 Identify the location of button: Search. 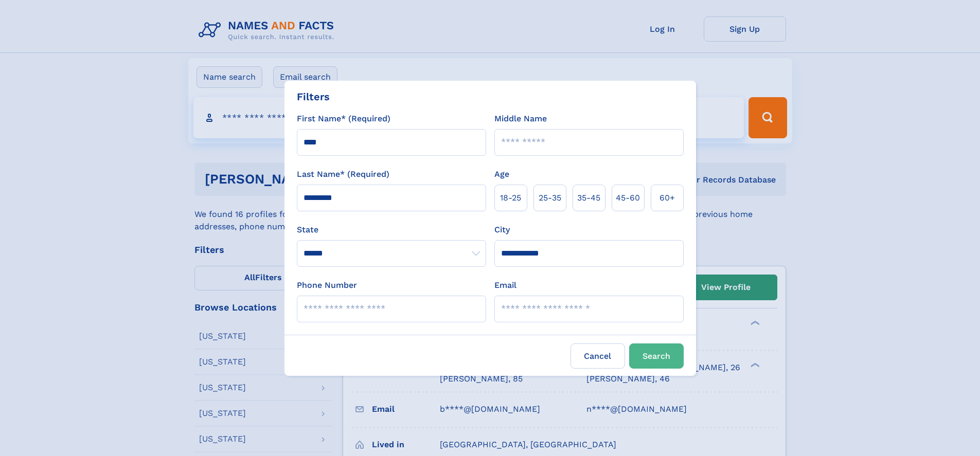
(656, 355).